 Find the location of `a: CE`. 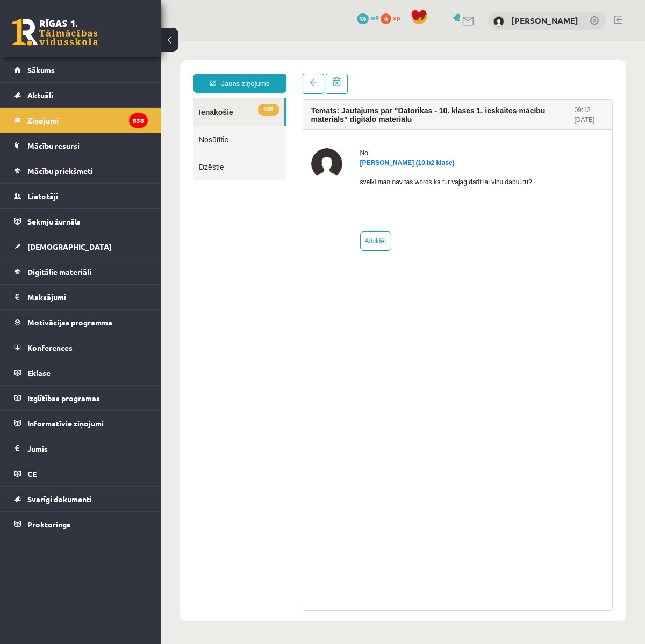

a: CE is located at coordinates (81, 474).